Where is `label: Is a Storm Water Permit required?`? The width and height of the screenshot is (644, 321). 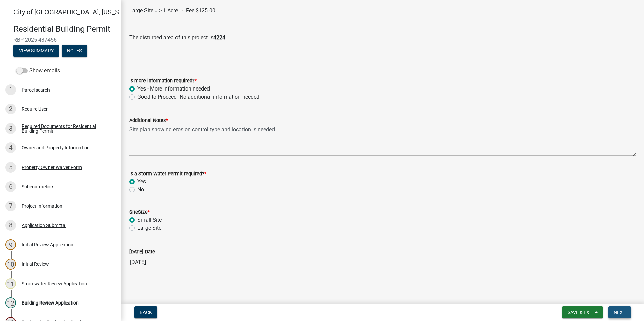
label: Is a Storm Water Permit required? is located at coordinates (168, 174).